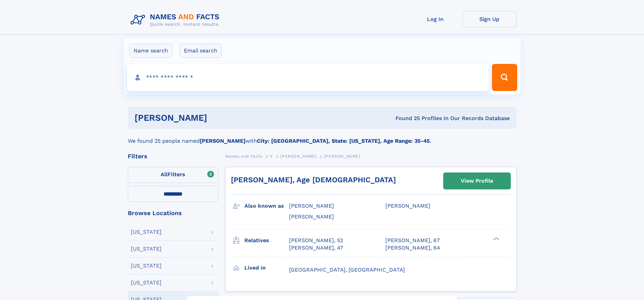 The image size is (644, 300). What do you see at coordinates (322, 137) in the screenshot?
I see `div: We found 25 people named with .` at bounding box center [322, 137].